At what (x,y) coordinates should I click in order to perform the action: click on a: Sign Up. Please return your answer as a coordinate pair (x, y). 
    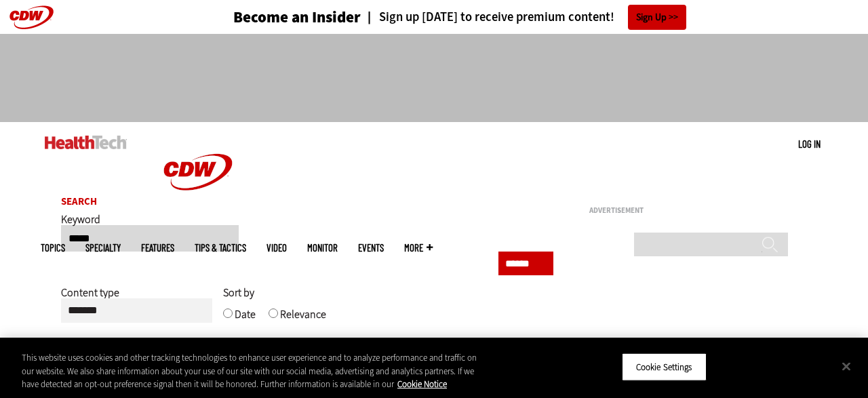
    Looking at the image, I should click on (657, 17).